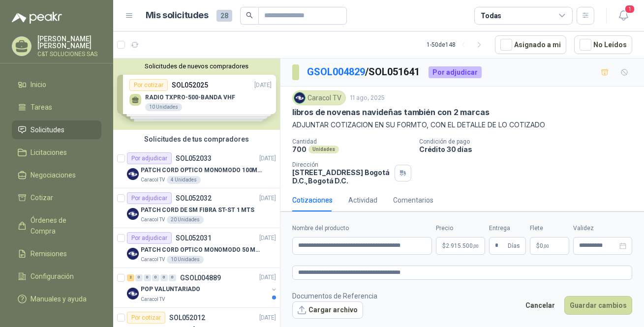 This screenshot has height=327, width=644. Describe the element at coordinates (42, 107) in the screenshot. I see `span: Tareas` at that location.